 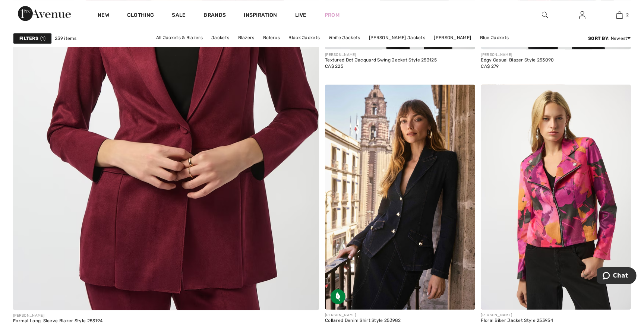 I want to click on img: My Info, so click(x=582, y=15).